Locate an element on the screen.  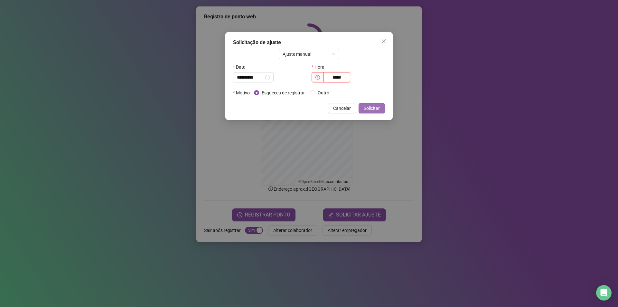
span: Solicitar is located at coordinates (372, 108).